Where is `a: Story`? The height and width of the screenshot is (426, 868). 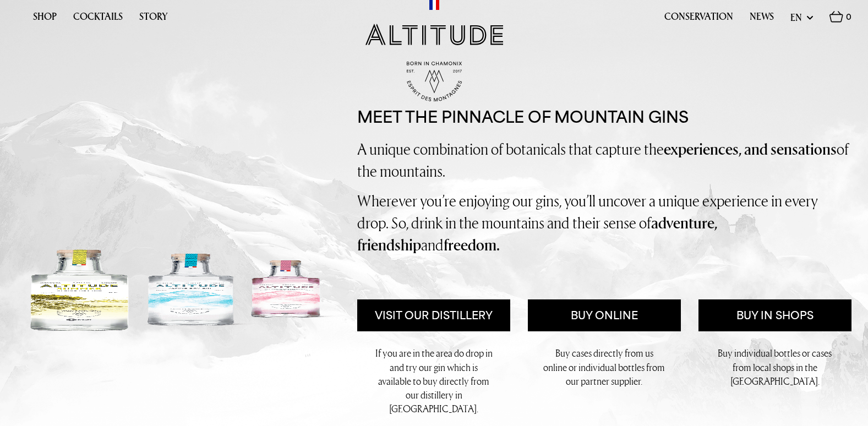
a: Story is located at coordinates (154, 19).